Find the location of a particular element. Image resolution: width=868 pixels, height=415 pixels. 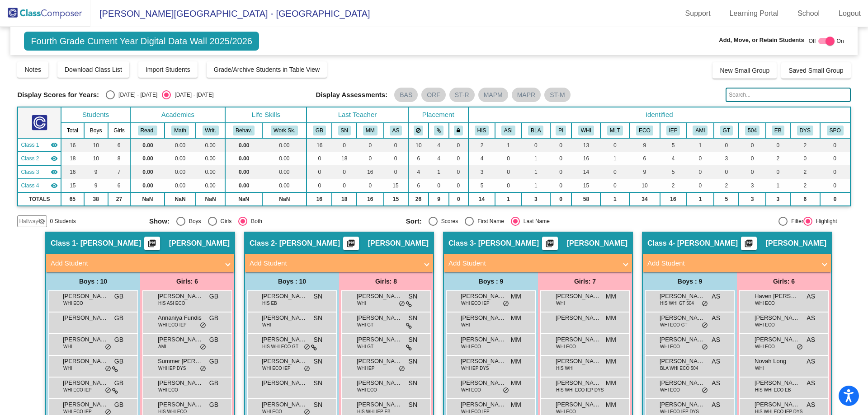

button: Import Students is located at coordinates (167, 70).